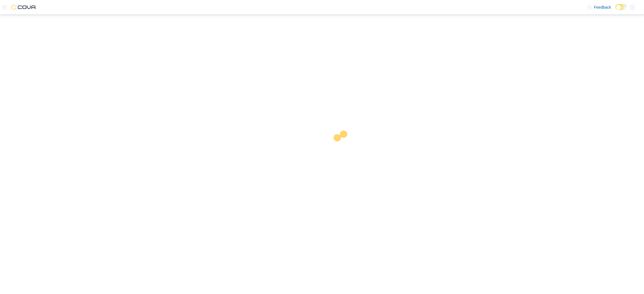 The width and height of the screenshot is (644, 294). What do you see at coordinates (24, 7) in the screenshot?
I see `img: Cova` at bounding box center [24, 7].